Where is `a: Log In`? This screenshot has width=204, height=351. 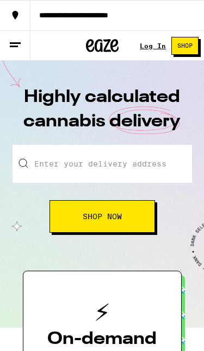 a: Log In is located at coordinates (152, 46).